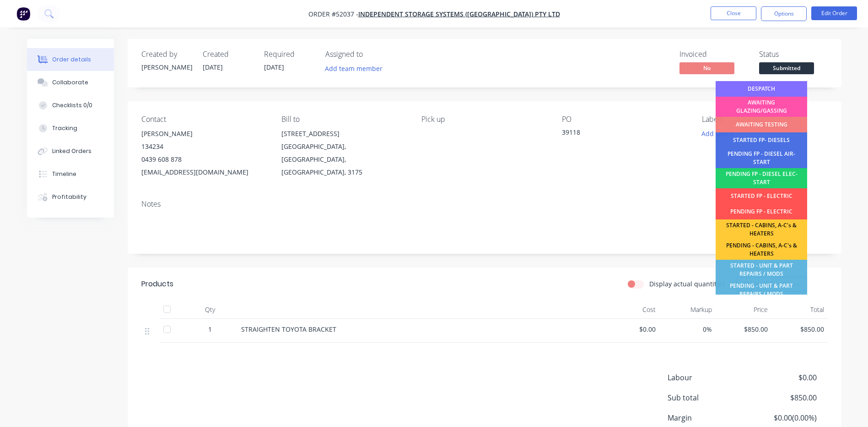 Image resolution: width=868 pixels, height=427 pixels. I want to click on div: Cost, so click(631, 309).